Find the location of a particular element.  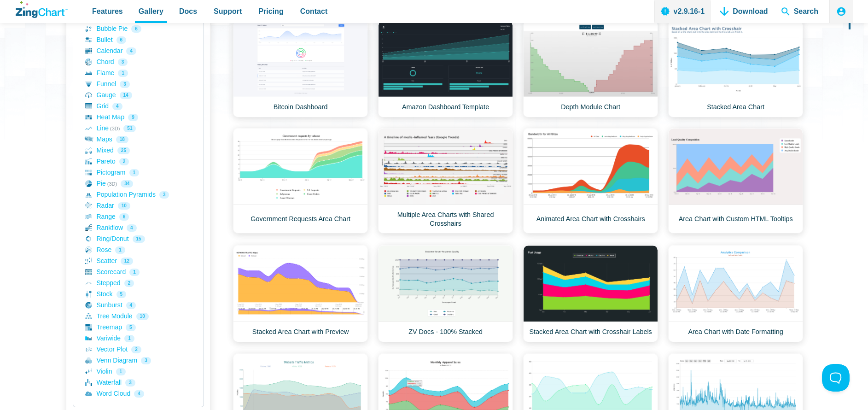

a: Amazon Dashboard Template is located at coordinates (445, 68).